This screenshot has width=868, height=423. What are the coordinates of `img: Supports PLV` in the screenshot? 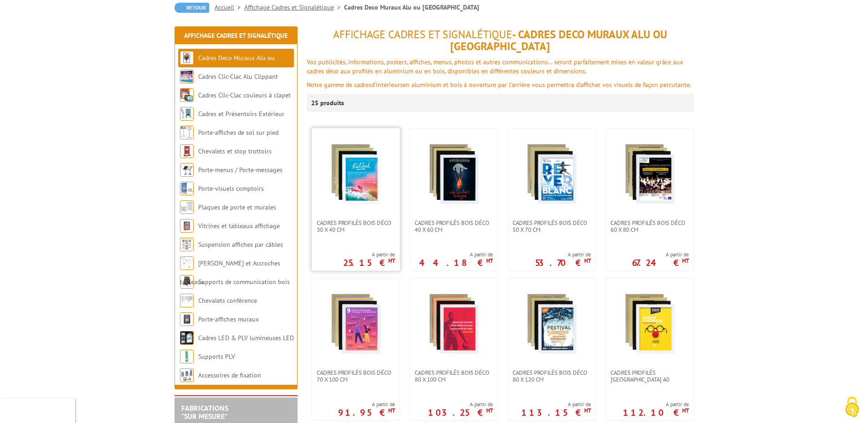 It's located at (187, 357).